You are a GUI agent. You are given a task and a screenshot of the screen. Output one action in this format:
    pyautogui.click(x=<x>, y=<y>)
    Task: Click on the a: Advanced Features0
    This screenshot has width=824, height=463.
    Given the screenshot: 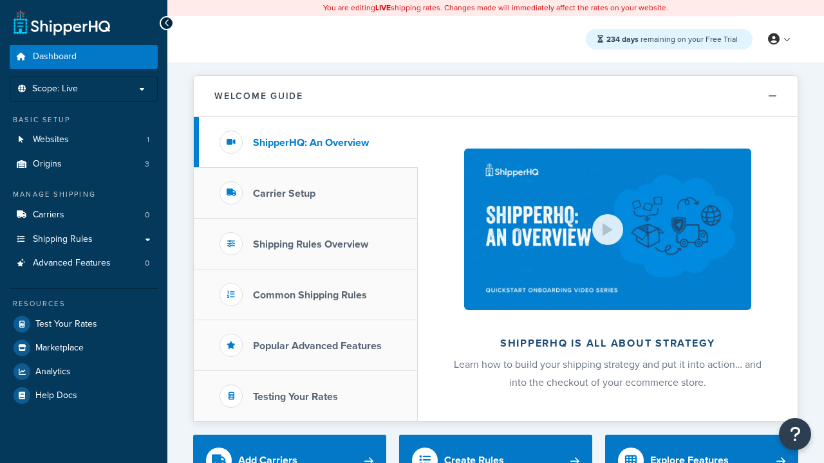 What is the action you would take?
    pyautogui.click(x=84, y=263)
    